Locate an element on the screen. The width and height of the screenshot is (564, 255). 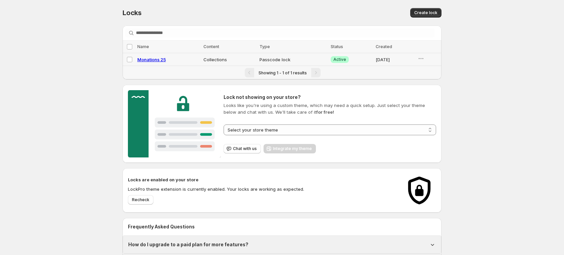
span: Showing 1 - 1 of 1 results is located at coordinates (283, 73).